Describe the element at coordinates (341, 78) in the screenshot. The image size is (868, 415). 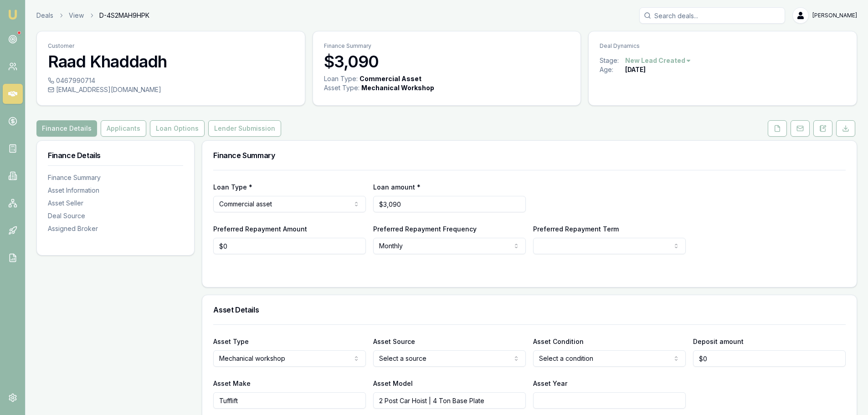
I see `div: Loan Type:` at that location.